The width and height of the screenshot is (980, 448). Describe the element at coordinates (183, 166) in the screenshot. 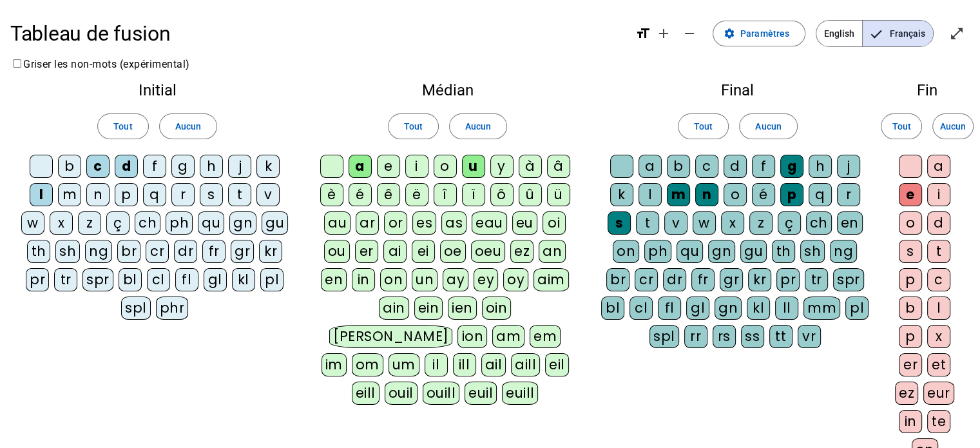

I see `div: g` at that location.